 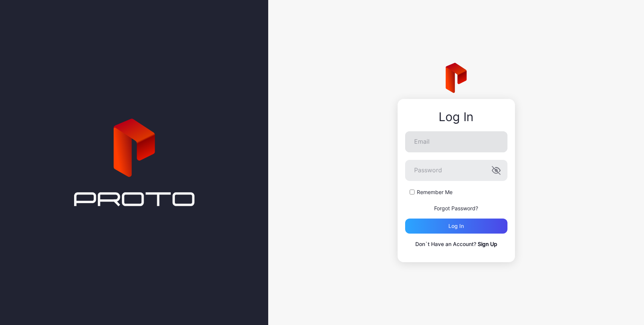 I want to click on p: Don`t Have an Account?, so click(x=457, y=245).